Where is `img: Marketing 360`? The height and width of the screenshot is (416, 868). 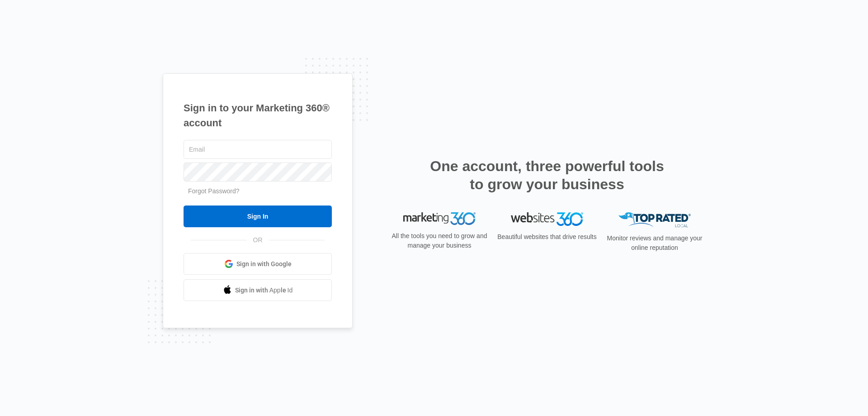
img: Marketing 360 is located at coordinates (439, 219).